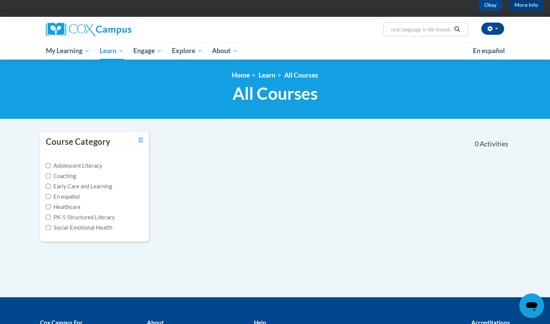  I want to click on label: PK-5 Structured Literacy, so click(80, 217).